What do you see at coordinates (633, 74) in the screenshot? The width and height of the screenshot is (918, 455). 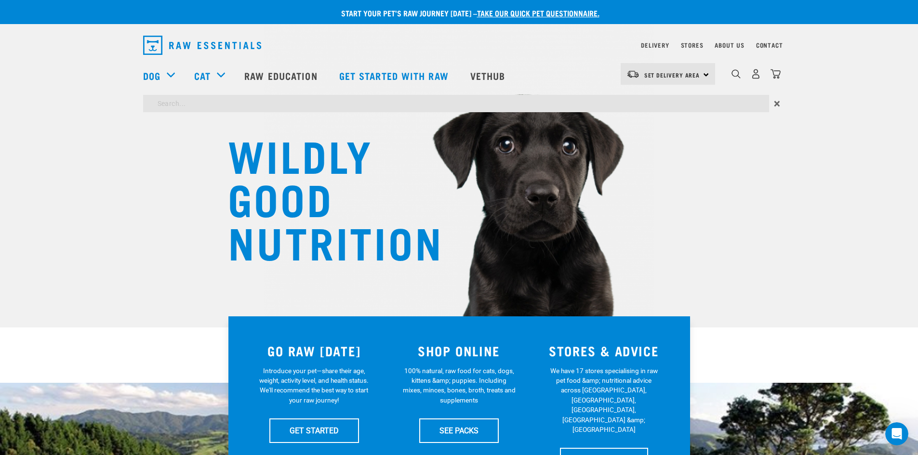 I see `img: van-moving.png` at bounding box center [633, 74].